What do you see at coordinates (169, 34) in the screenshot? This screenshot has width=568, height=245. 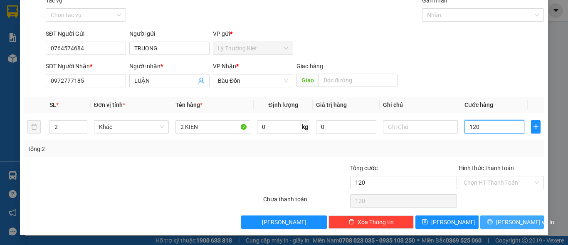 I see `div: Người gửi` at bounding box center [169, 34].